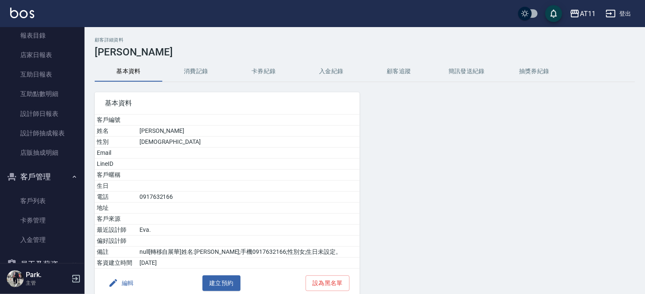 The image size is (645, 294). What do you see at coordinates (42, 220) in the screenshot?
I see `a: 卡券管理` at bounding box center [42, 220].